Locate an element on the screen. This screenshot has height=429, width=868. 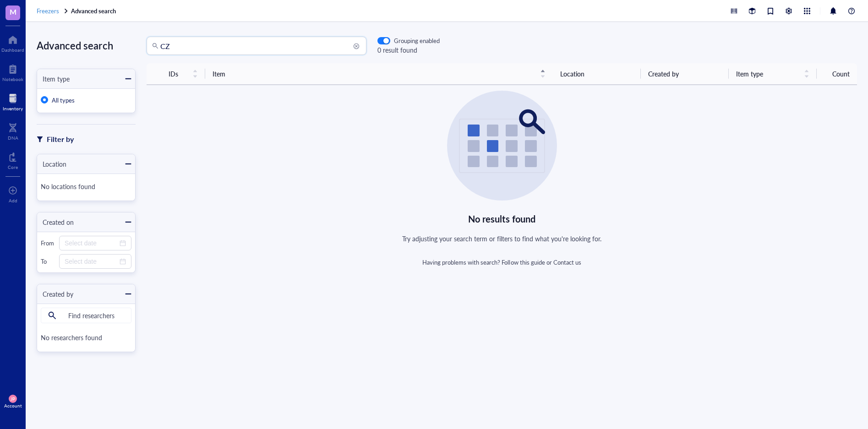
div: To is located at coordinates (48, 261).